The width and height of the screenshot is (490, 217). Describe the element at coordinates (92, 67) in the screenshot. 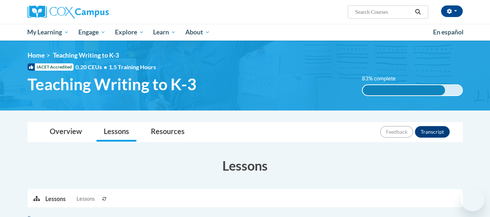

I see `span: 0.20 CEUs` at that location.